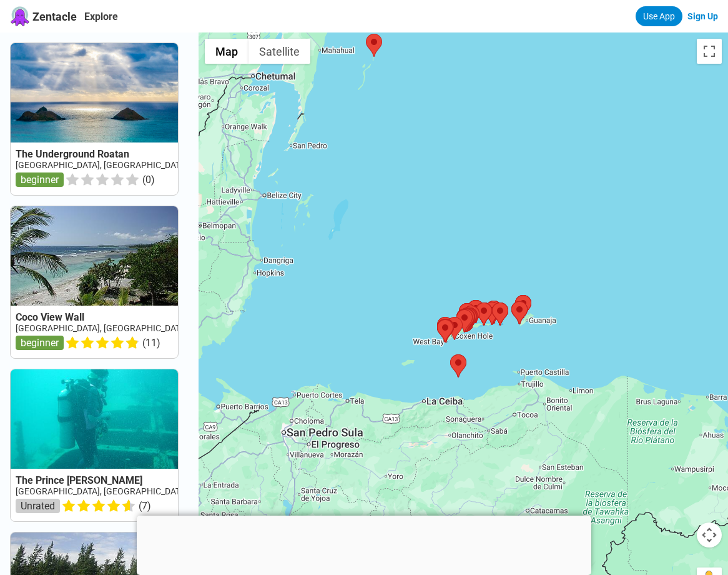 This screenshot has width=728, height=575. Describe the element at coordinates (659, 16) in the screenshot. I see `a: Use App` at that location.